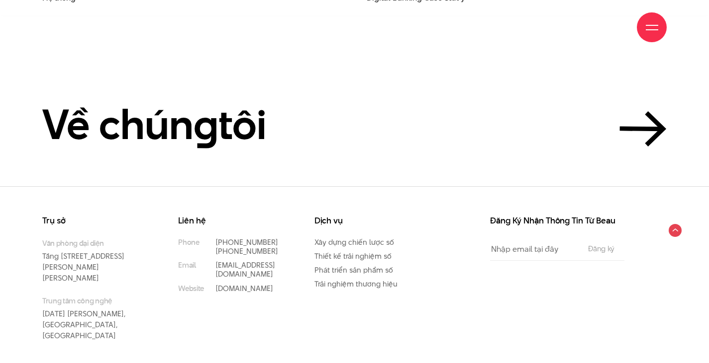 The width and height of the screenshot is (709, 363). Describe the element at coordinates (354, 270) in the screenshot. I see `a: Phát triển sản phẩm số` at that location.